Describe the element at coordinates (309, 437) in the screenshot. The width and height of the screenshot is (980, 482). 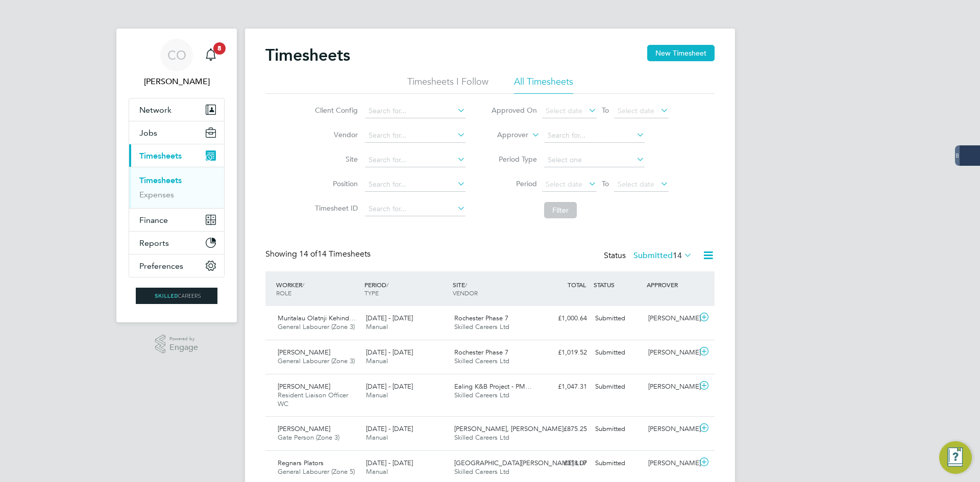
I see `span: Gate Person (Zone 3)` at that location.